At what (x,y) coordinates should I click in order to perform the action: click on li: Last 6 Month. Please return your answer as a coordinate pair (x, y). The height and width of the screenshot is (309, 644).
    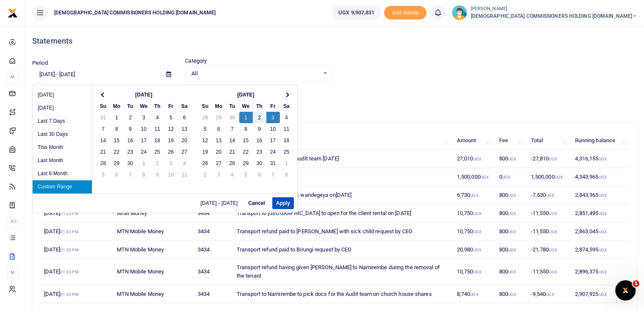
    Looking at the image, I should click on (62, 173).